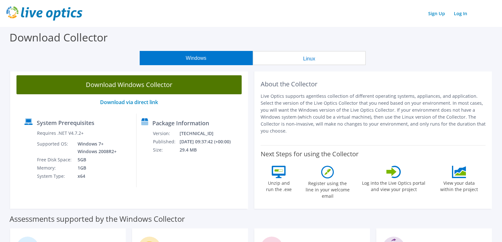  Describe the element at coordinates (166, 150) in the screenshot. I see `td: Size:` at that location.